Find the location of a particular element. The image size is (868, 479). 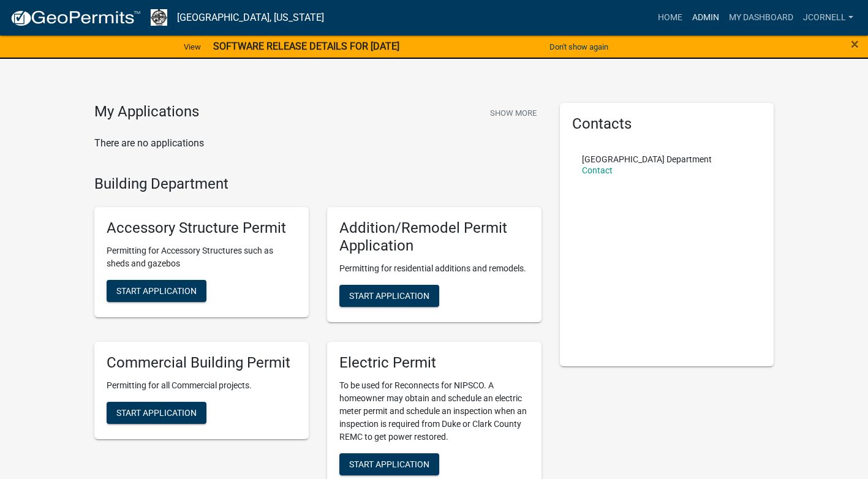

p: Permitting for all Commercial projects. is located at coordinates (202, 385).